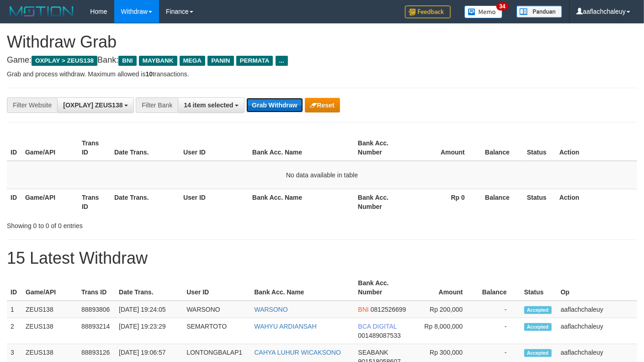 The image size is (644, 362). What do you see at coordinates (322, 42) in the screenshot?
I see `h1: Withdraw Grab` at bounding box center [322, 42].